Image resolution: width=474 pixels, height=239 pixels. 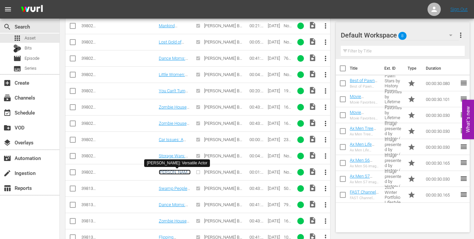 I want to click on th: Ext. ID, so click(x=392, y=68).